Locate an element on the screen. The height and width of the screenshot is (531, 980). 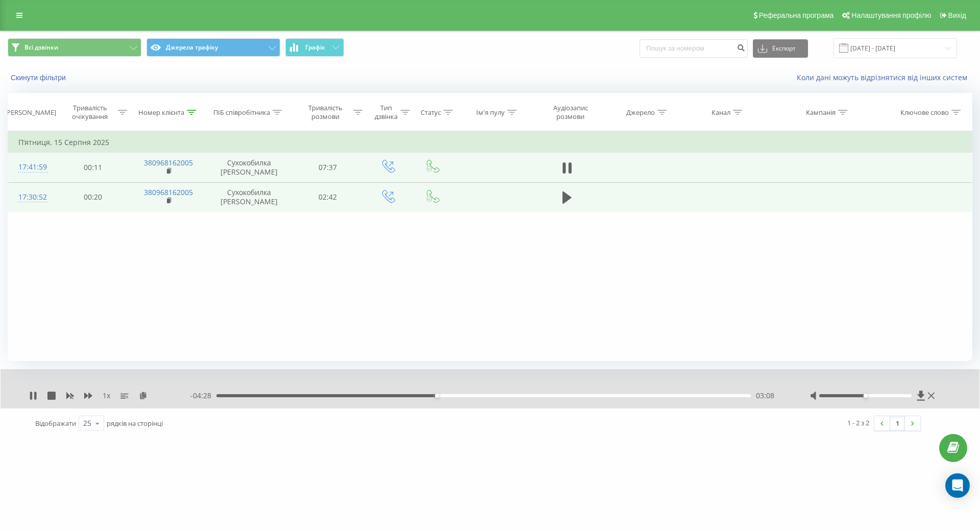
input: Пошук за номером is located at coordinates (694, 48).